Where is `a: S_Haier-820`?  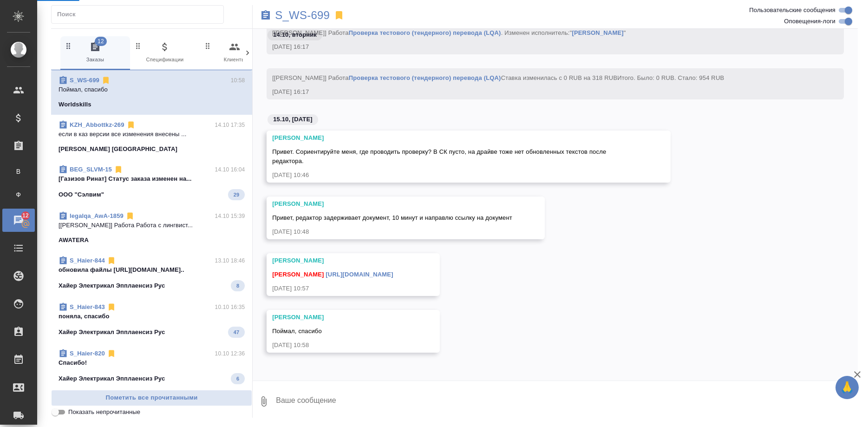
a: S_Haier-820 is located at coordinates (87, 353).